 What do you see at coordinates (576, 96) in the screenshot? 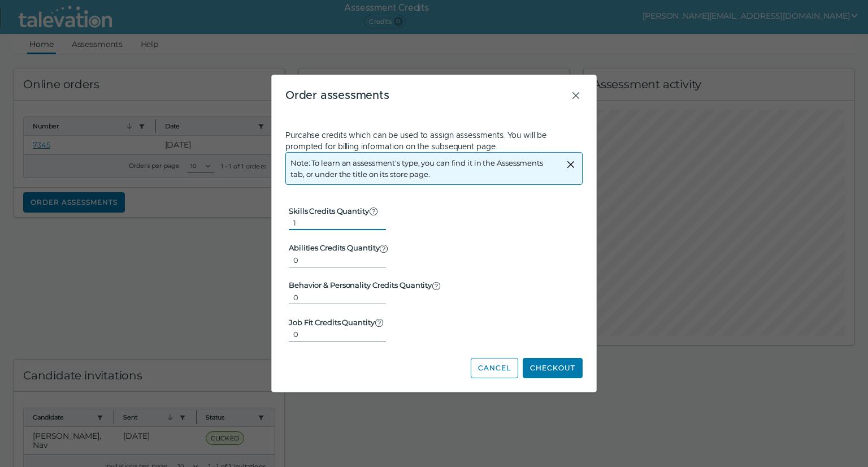
I see `button: Close` at bounding box center [576, 96].